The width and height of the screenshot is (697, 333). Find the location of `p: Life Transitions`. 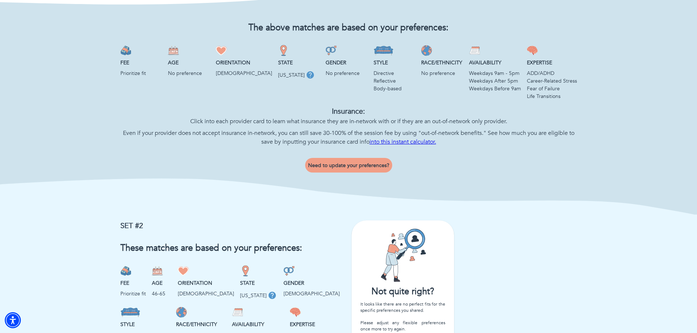

p: Life Transitions is located at coordinates (552, 96).